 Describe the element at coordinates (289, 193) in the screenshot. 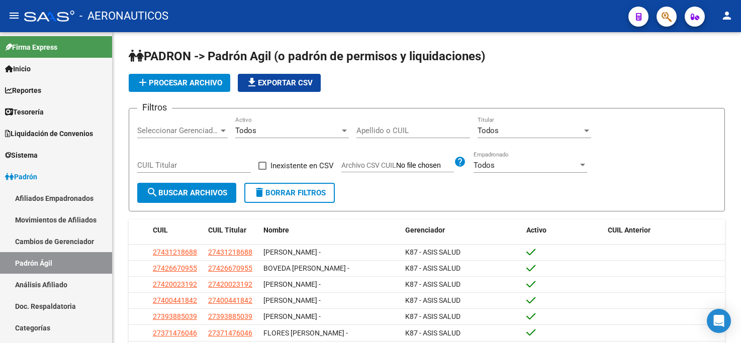

I see `span: Borrar Filtros` at that location.